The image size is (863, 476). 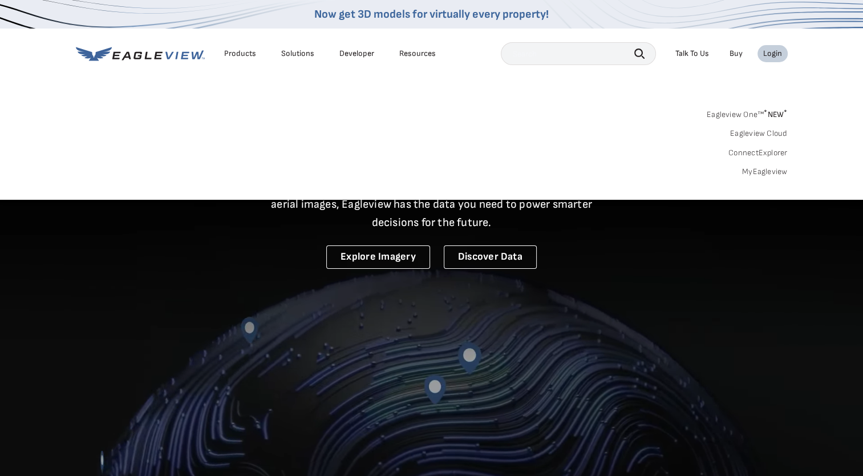 What do you see at coordinates (736, 54) in the screenshot?
I see `a: Buy` at bounding box center [736, 54].